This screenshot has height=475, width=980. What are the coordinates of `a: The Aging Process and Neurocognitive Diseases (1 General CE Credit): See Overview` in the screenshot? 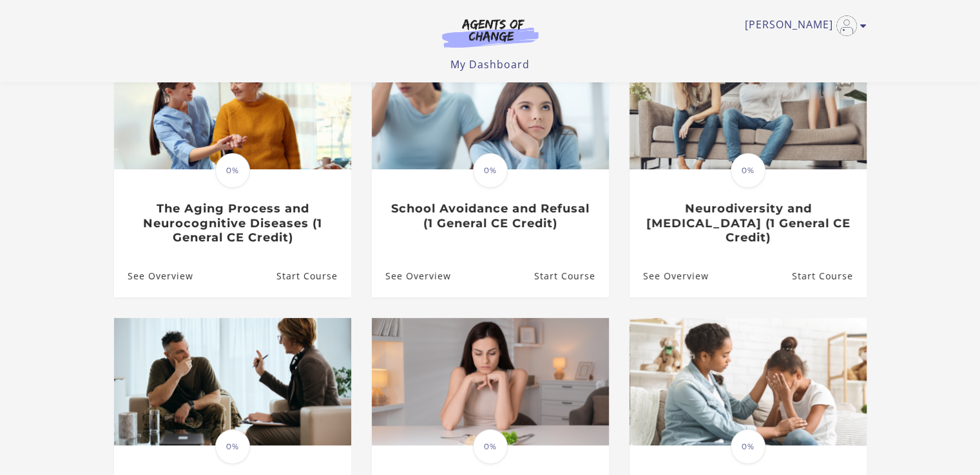 It's located at (153, 276).